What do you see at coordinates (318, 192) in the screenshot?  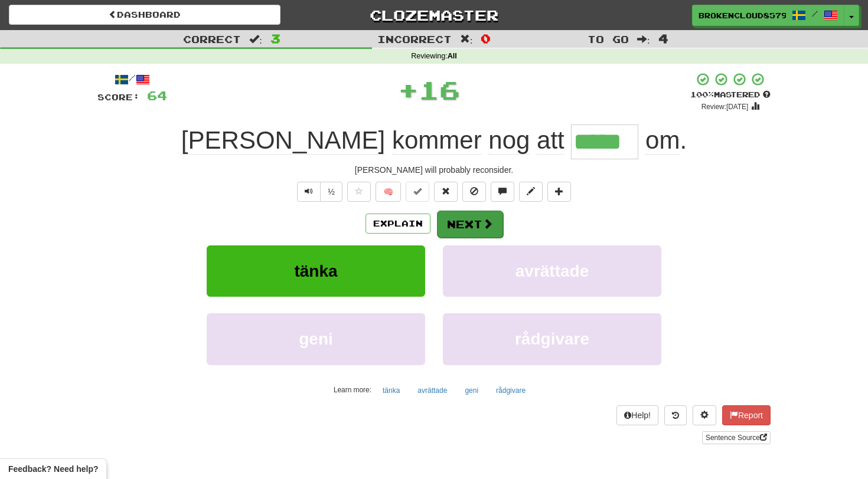 I see `div: Text-to-speech controls` at bounding box center [318, 192].